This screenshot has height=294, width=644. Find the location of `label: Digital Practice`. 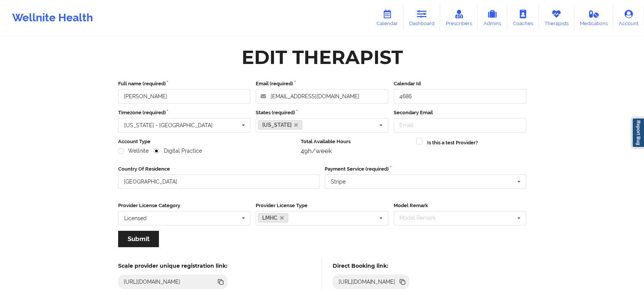

label: Digital Practice is located at coordinates (177, 151).